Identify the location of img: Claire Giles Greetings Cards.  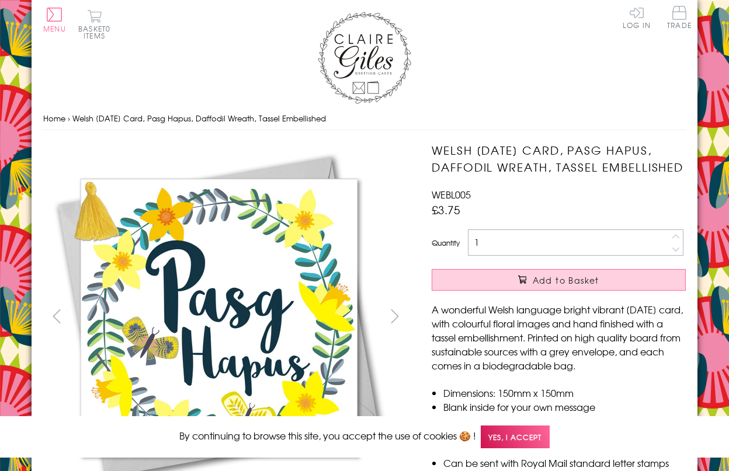
(364, 58).